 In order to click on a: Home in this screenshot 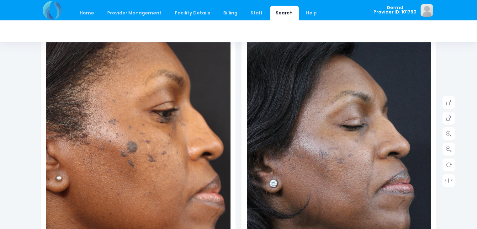, I will do `click(87, 13)`.